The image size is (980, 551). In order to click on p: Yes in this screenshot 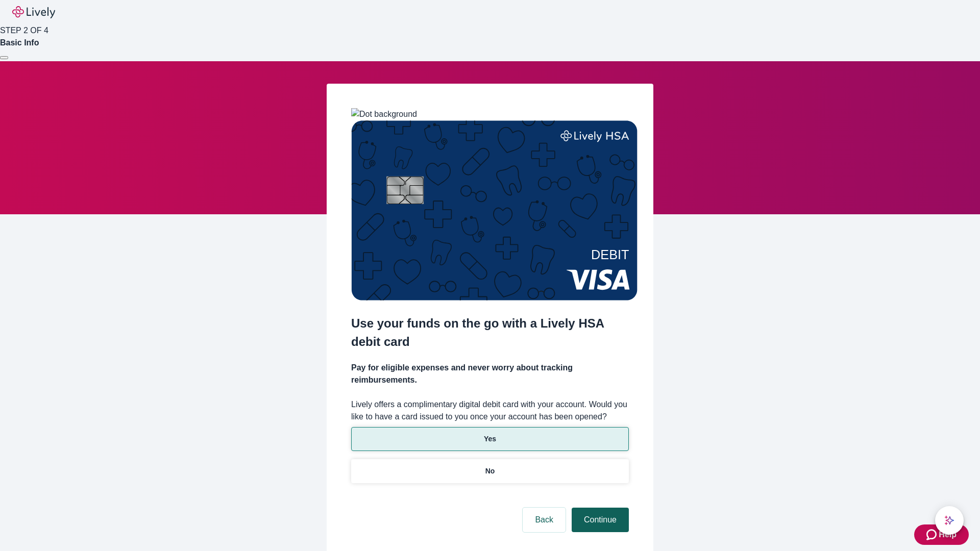, I will do `click(490, 438)`.